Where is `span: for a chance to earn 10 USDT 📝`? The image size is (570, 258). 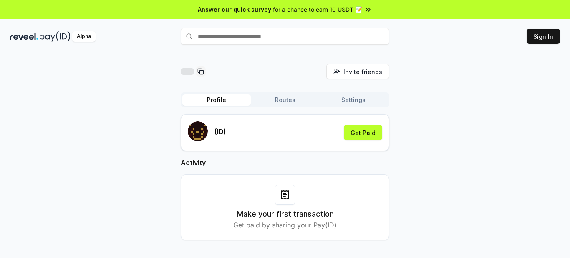
span: for a chance to earn 10 USDT 📝 is located at coordinates (318, 9).